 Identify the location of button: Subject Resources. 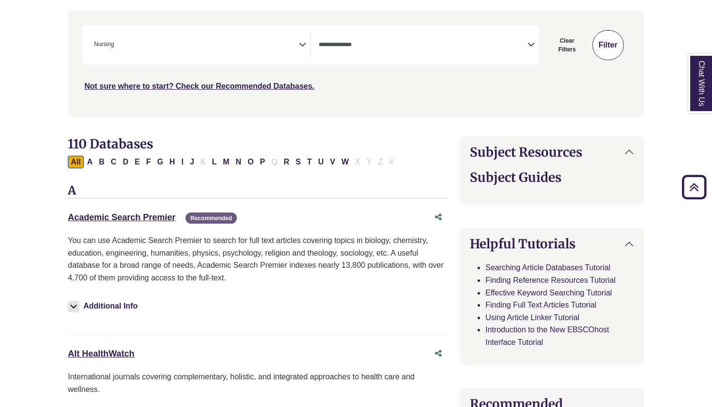
(552, 152).